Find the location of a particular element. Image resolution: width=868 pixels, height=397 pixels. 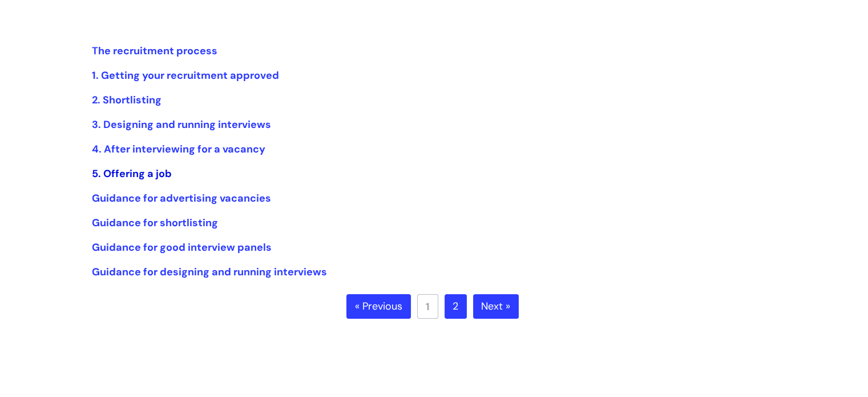

a: 2 is located at coordinates (455, 307).